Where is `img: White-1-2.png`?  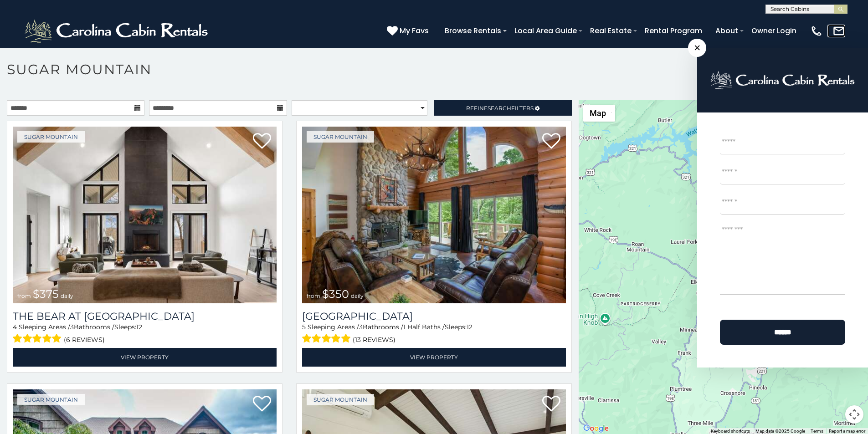 img: White-1-2.png is located at coordinates (117, 31).